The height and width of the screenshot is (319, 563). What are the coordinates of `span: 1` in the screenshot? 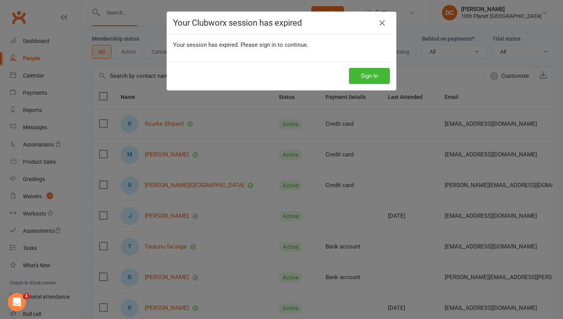 It's located at (26, 296).